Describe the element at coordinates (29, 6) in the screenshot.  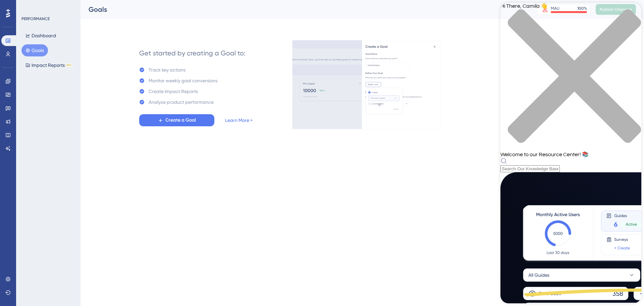
I see `span: Need Help?` at that location.